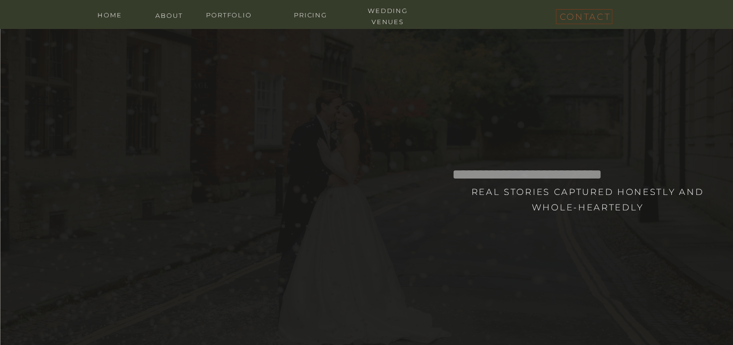  What do you see at coordinates (169, 14) in the screenshot?
I see `a: about` at bounding box center [169, 14].